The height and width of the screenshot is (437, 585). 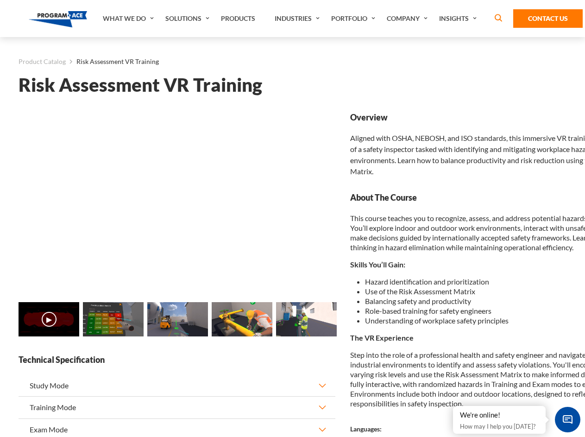 I want to click on li: Risk Assessment VR Training, so click(x=112, y=62).